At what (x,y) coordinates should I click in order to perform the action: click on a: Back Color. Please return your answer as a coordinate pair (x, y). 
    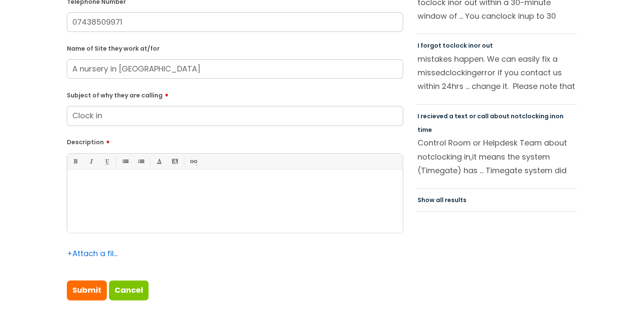
    Looking at the image, I should click on (174, 161).